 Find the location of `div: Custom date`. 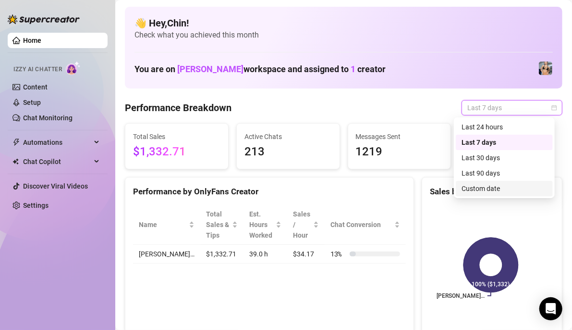

div: Custom date is located at coordinates (504, 188).